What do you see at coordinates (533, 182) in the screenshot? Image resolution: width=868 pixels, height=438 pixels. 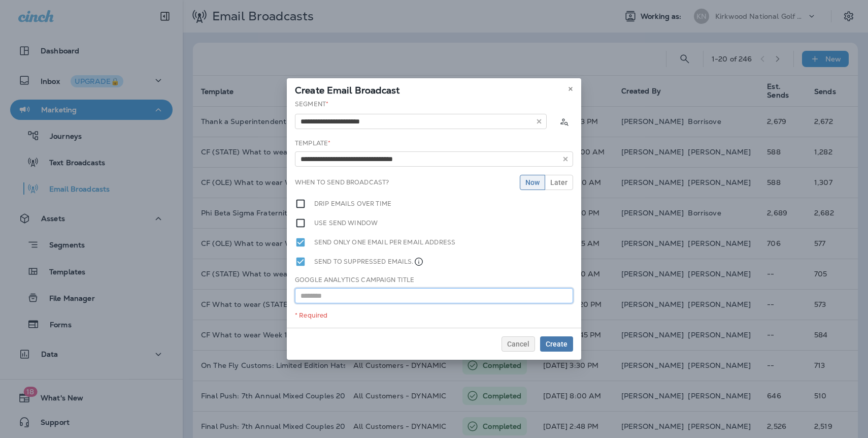 I see `button: Now` at bounding box center [533, 182].